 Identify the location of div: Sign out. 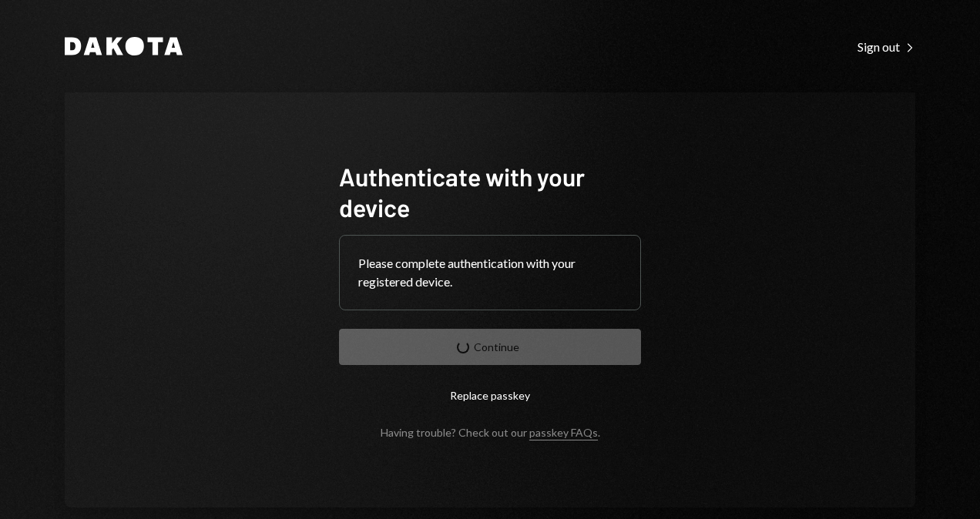
(885, 47).